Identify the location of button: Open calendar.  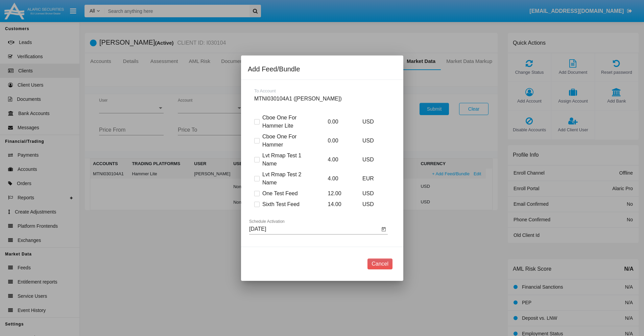
(384, 229).